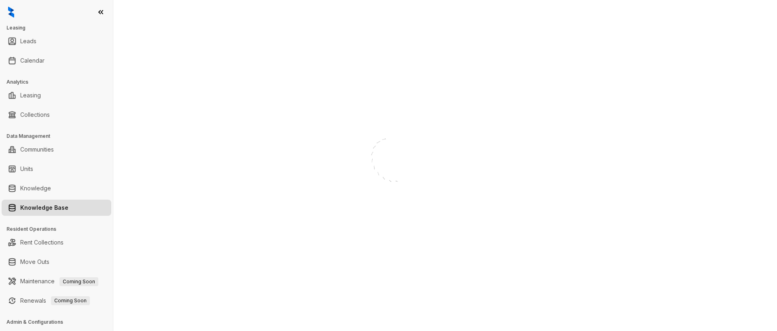 This screenshot has height=331, width=777. What do you see at coordinates (56, 169) in the screenshot?
I see `li: Units` at bounding box center [56, 169].